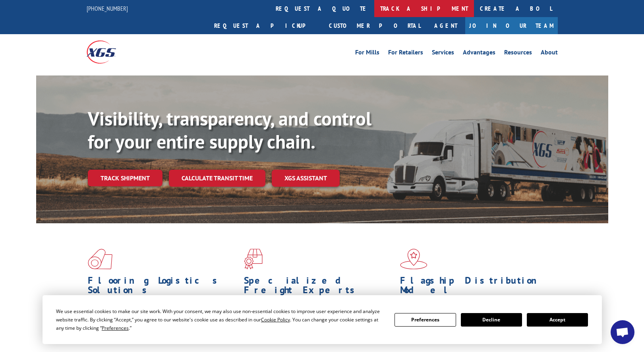  What do you see at coordinates (479, 54) in the screenshot?
I see `a: Advantages` at bounding box center [479, 54].